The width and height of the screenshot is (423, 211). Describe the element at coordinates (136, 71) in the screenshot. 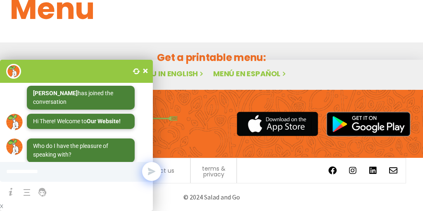

I see `div: Reset` at that location.